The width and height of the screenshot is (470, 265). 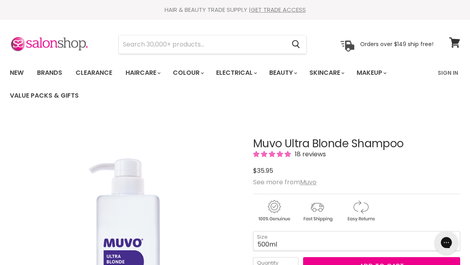 What do you see at coordinates (308, 182) in the screenshot?
I see `u: Muvo` at bounding box center [308, 182].